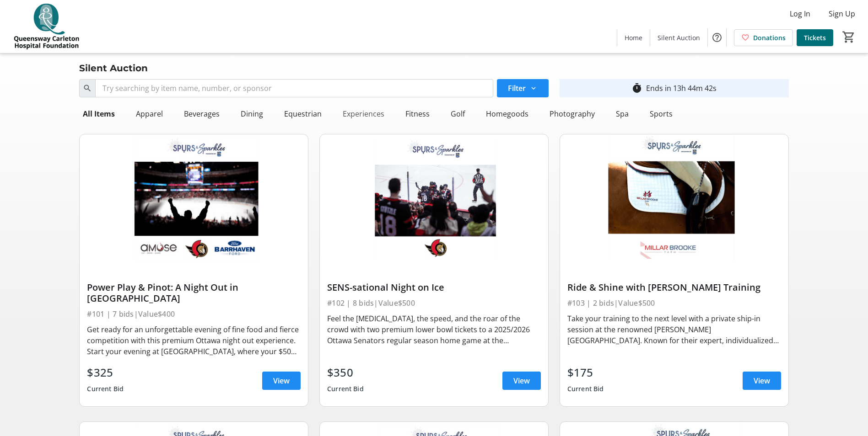  I want to click on div: $175, so click(586, 373).